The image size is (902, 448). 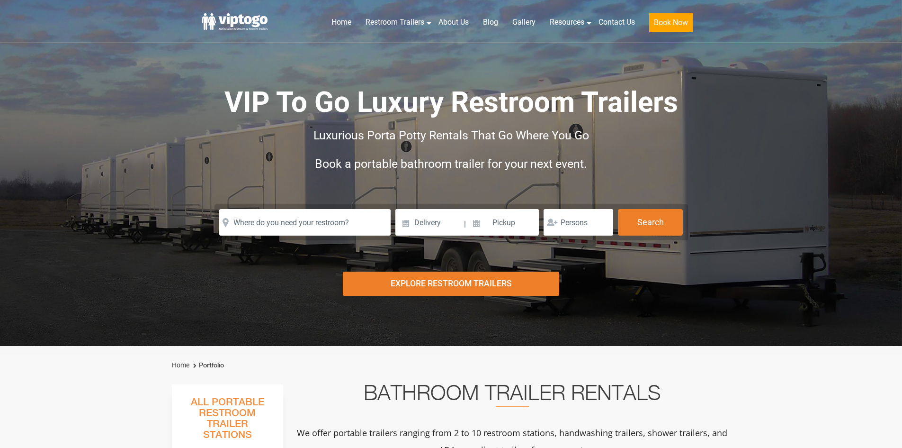 I want to click on input: Pickup, so click(x=503, y=222).